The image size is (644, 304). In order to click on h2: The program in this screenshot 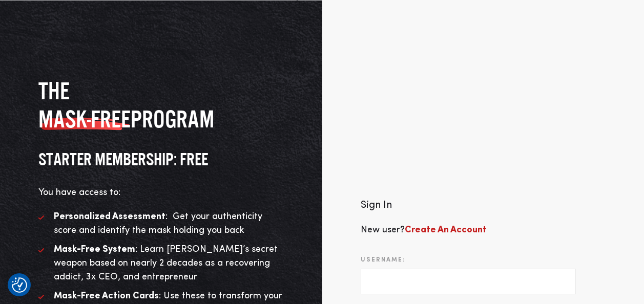, I will do `click(161, 105)`.